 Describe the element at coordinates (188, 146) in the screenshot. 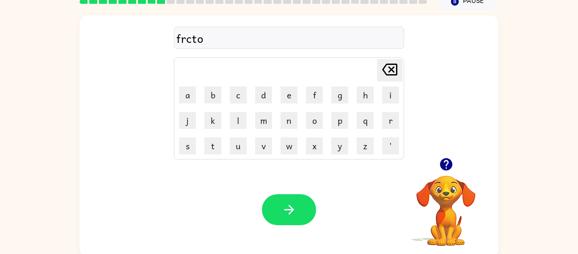

I see `button: s` at that location.